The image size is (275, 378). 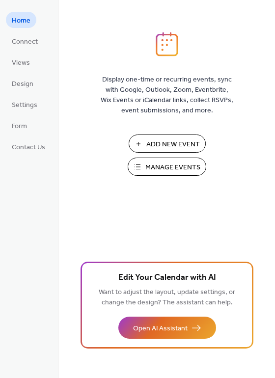 What do you see at coordinates (167, 167) in the screenshot?
I see `button: Manage Events` at bounding box center [167, 167].